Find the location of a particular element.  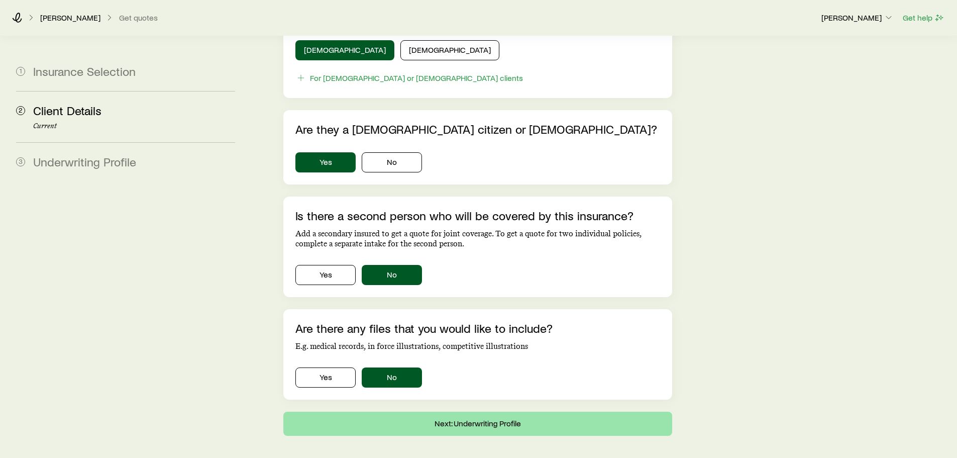

p: Is there a second person who will be covered by this insurance? is located at coordinates (477, 216).